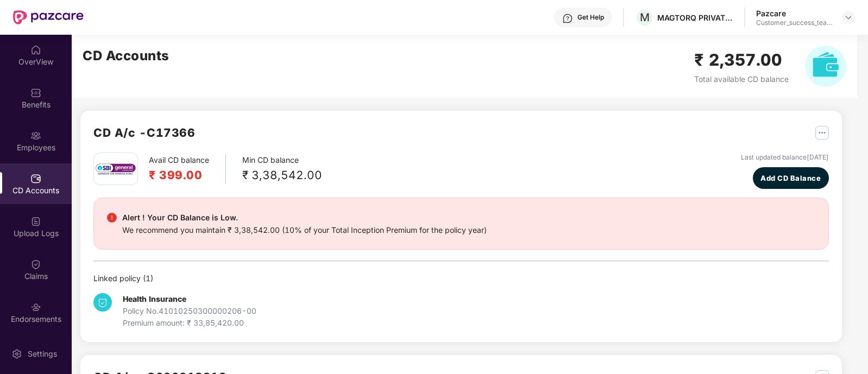 The image size is (868, 374). What do you see at coordinates (794, 13) in the screenshot?
I see `div: Pazcare` at bounding box center [794, 13].